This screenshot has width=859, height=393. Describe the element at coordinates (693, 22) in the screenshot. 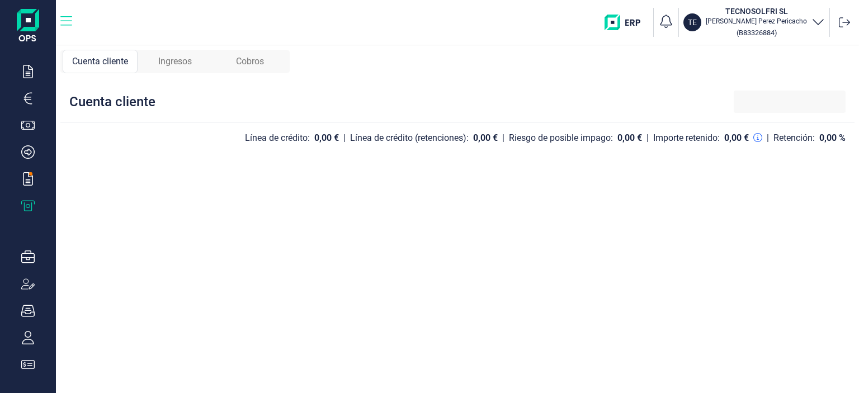

I see `p: TE` at that location.